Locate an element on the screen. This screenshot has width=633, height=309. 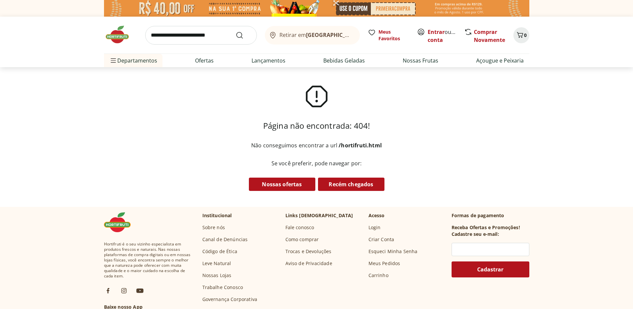
input: search is located at coordinates (201, 35).